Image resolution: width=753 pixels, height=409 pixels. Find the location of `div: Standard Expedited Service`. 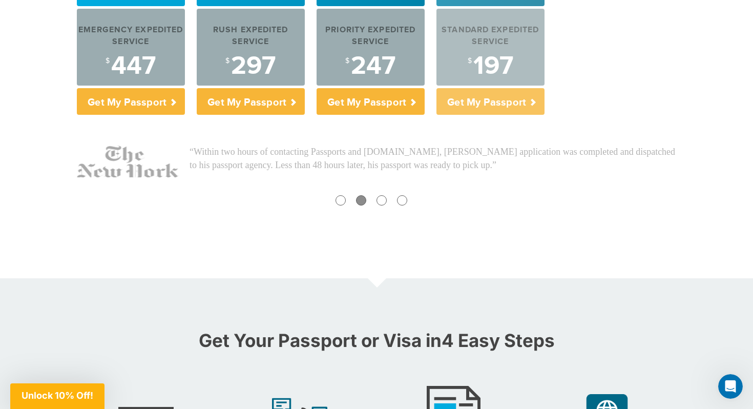

div: Standard Expedited Service is located at coordinates (490, 36).